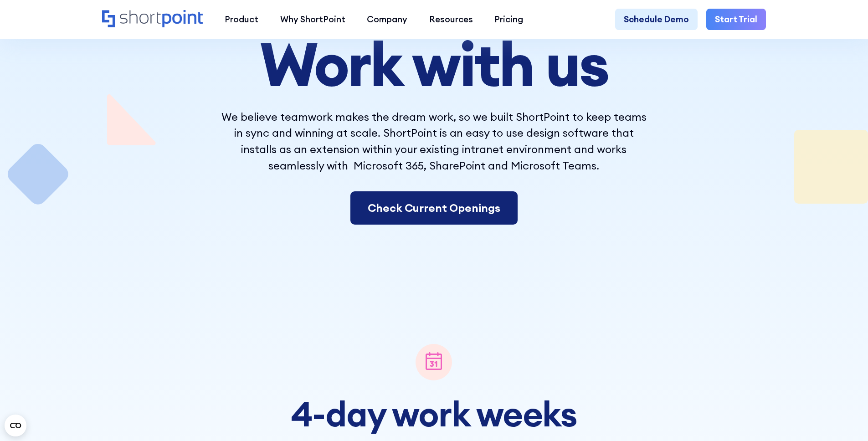  I want to click on div: Pricing, so click(509, 19).